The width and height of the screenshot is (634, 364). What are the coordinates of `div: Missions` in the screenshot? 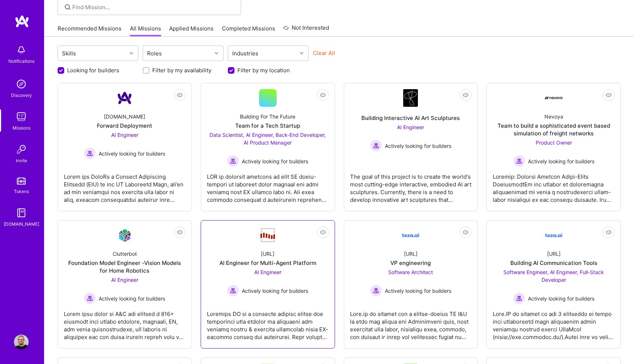 It's located at (21, 128).